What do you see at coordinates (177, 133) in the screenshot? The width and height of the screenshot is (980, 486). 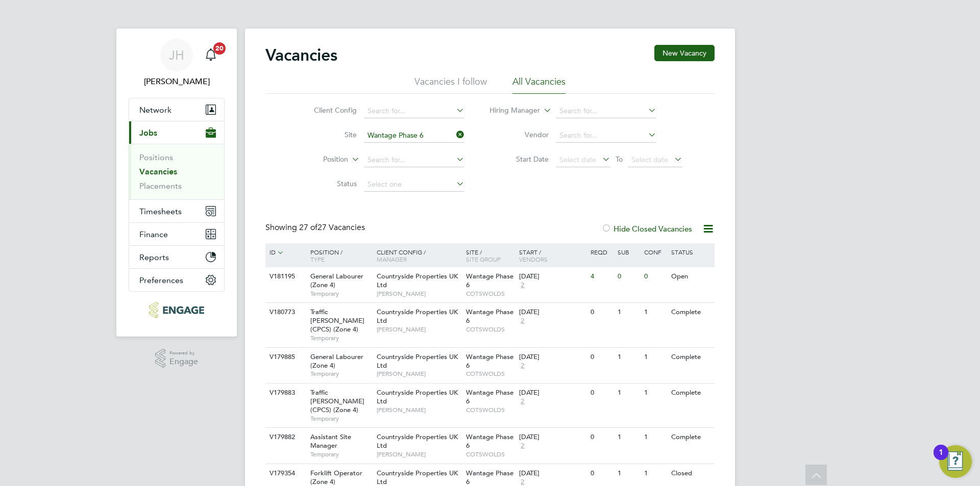 I see `button: Jobs` at bounding box center [177, 133].